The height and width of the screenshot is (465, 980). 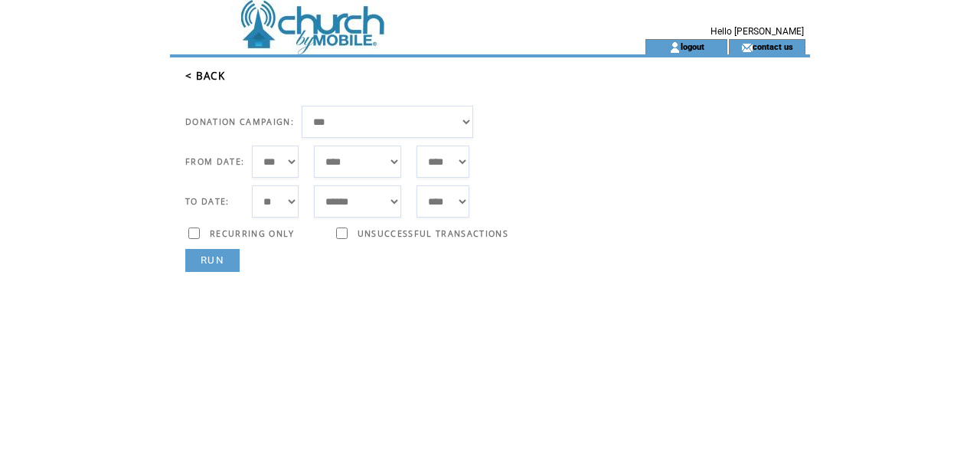 What do you see at coordinates (432, 233) in the screenshot?
I see `span: UNSUCCESSFUL TRANSACTIONS` at bounding box center [432, 233].